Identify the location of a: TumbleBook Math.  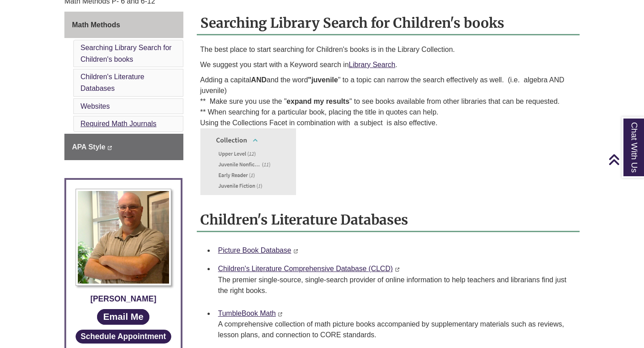
(247, 313).